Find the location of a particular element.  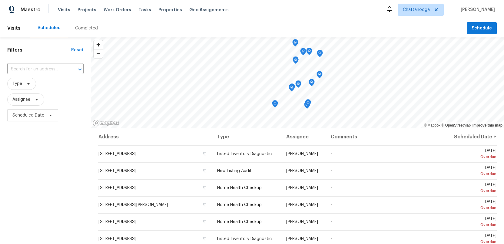

th: Address is located at coordinates (155, 137).